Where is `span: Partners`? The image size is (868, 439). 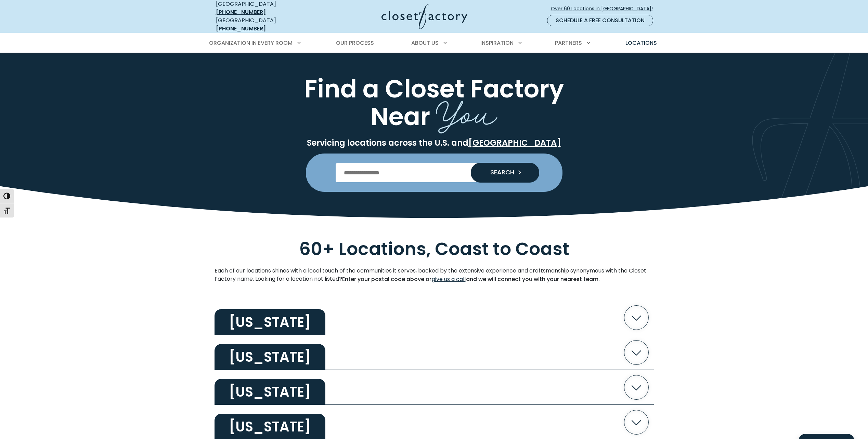 span: Partners is located at coordinates (568, 43).